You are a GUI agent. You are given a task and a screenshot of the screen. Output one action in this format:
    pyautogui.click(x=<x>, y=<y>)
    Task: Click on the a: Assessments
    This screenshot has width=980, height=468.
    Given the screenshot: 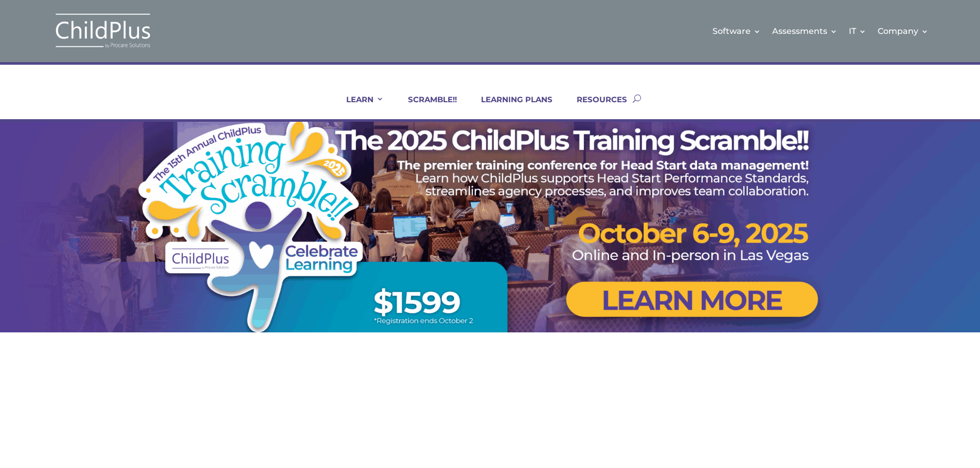 What is the action you would take?
    pyautogui.click(x=805, y=31)
    